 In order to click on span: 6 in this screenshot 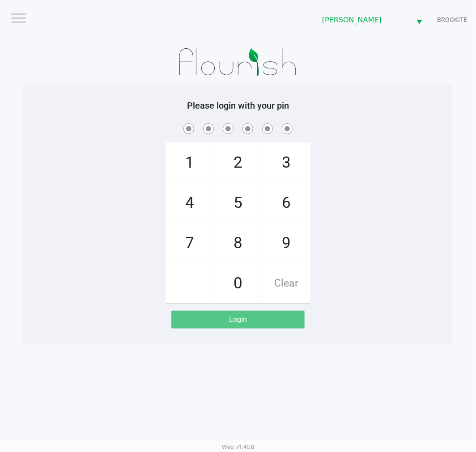, I will do `click(286, 203)`.